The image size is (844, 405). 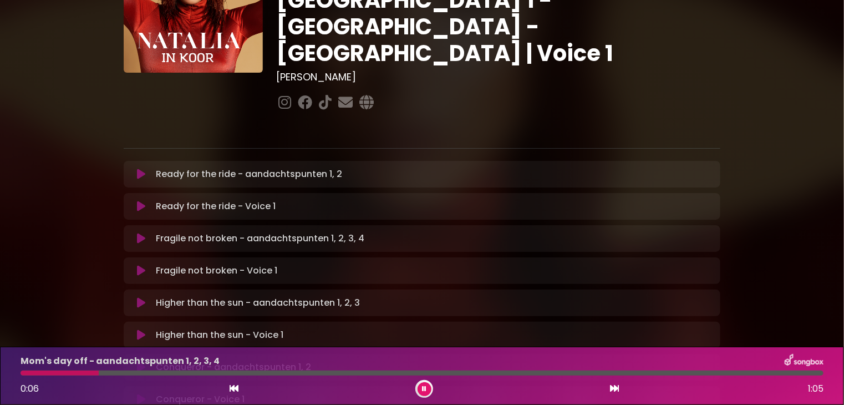 I want to click on p: Mom's day off - aandachtspunten 1, 2, 3, 4, so click(x=120, y=361).